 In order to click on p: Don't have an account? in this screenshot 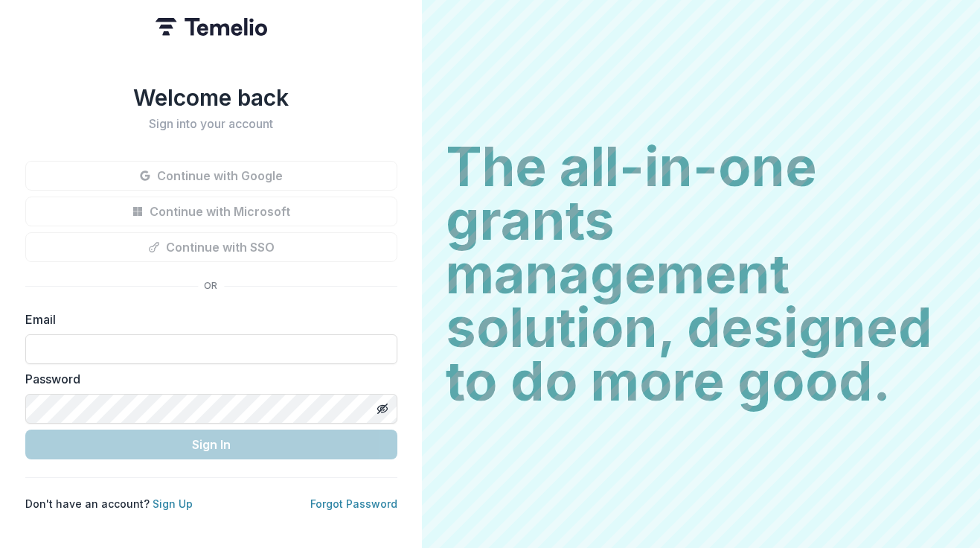, I will do `click(109, 503)`.